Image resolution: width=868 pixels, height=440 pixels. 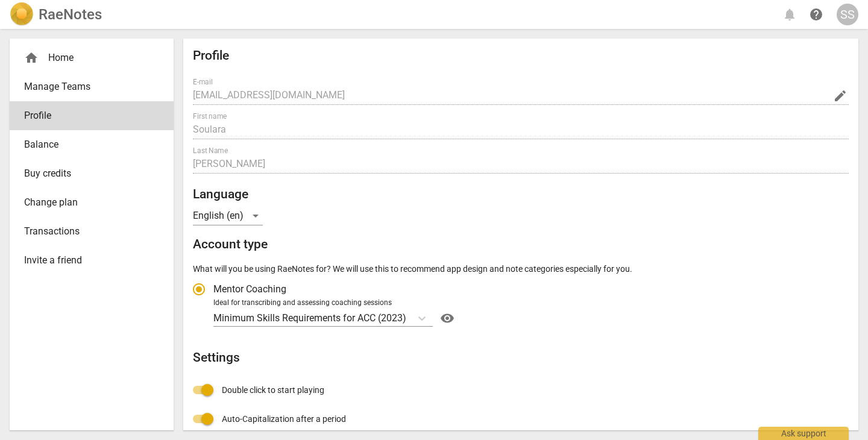 I want to click on a: Change plan, so click(x=91, y=203).